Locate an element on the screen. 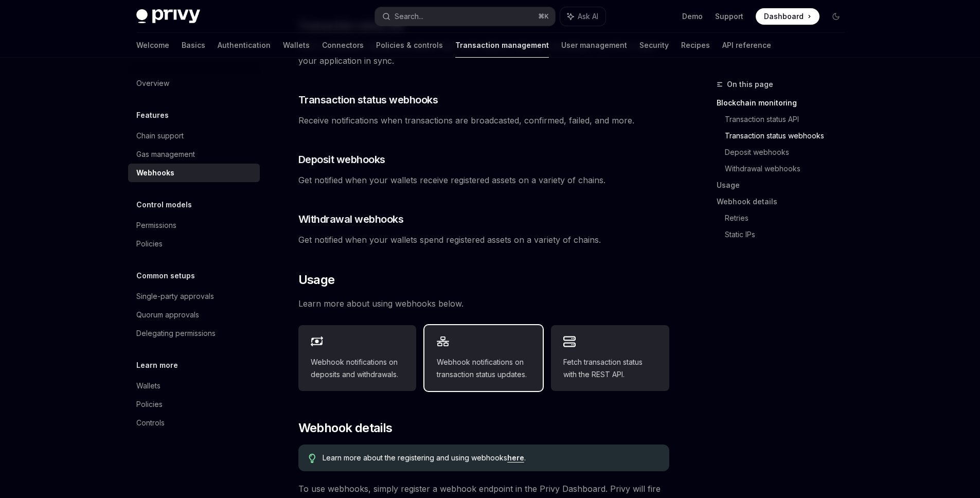  img: dark logo is located at coordinates (168, 17).